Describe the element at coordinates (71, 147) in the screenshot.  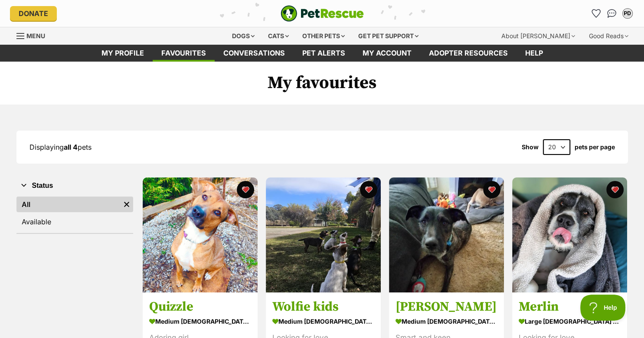
I see `strong: all 4` at that location.